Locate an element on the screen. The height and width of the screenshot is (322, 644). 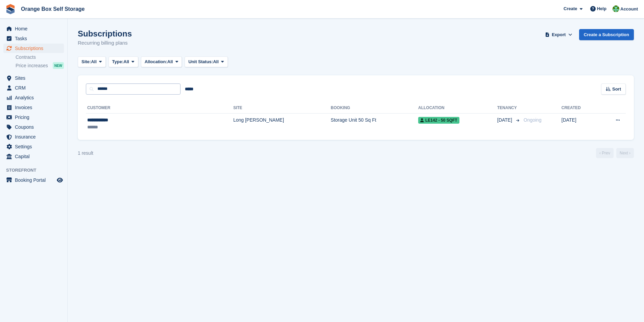
a: Orange Box Self Storage is located at coordinates (52, 9).